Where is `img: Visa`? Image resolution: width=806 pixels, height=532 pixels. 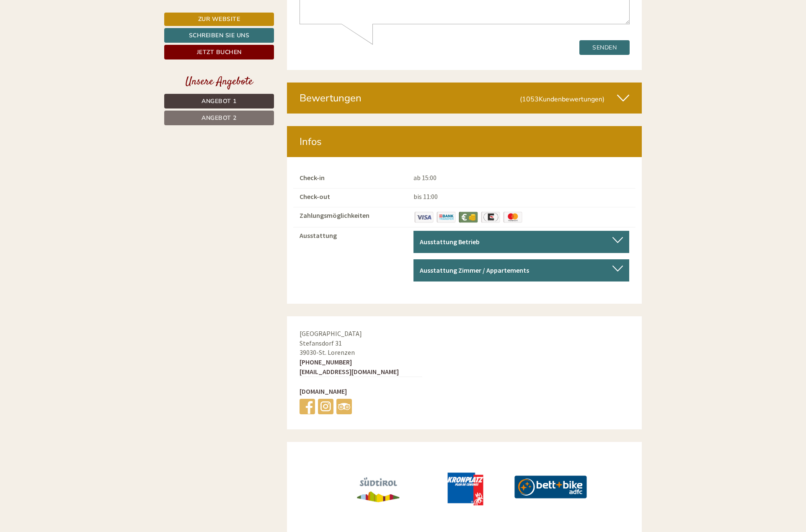 img: Visa is located at coordinates (424, 217).